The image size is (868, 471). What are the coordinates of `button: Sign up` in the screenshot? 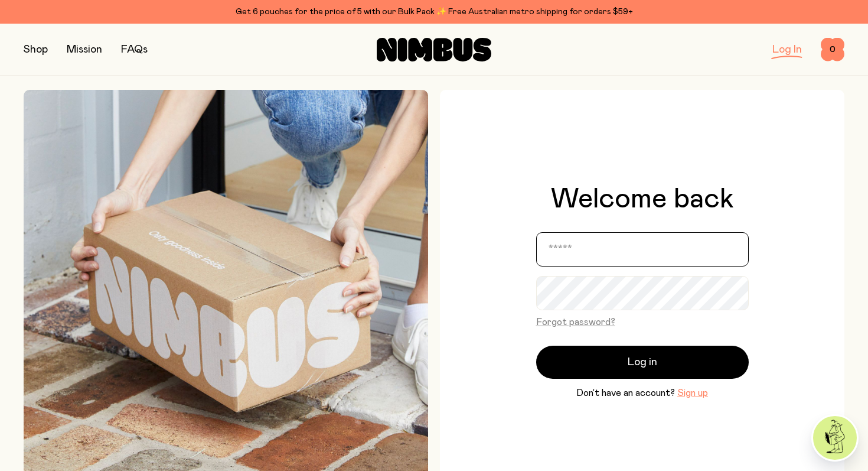 It's located at (693, 393).